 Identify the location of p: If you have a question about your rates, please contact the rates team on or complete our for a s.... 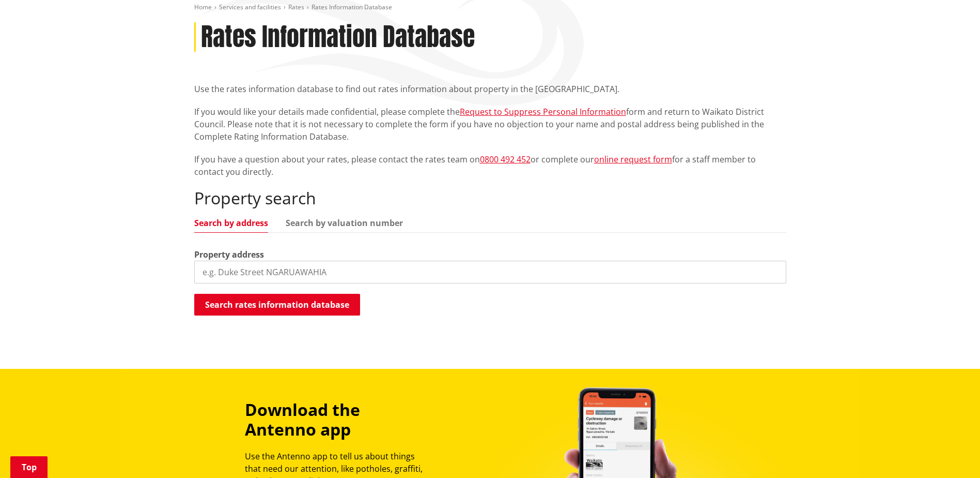
(491, 165).